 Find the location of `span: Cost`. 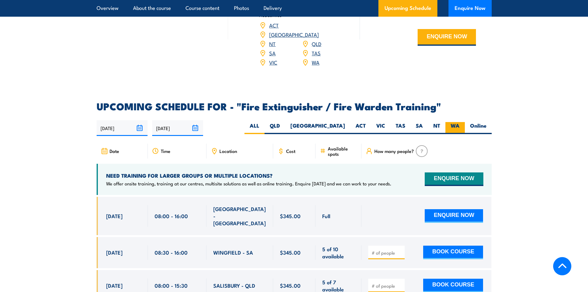

span: Cost is located at coordinates (291, 151).